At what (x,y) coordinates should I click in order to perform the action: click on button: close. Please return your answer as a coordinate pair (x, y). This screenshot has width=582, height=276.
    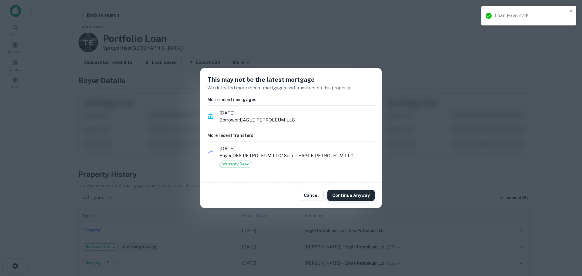
    Looking at the image, I should click on (571, 11).